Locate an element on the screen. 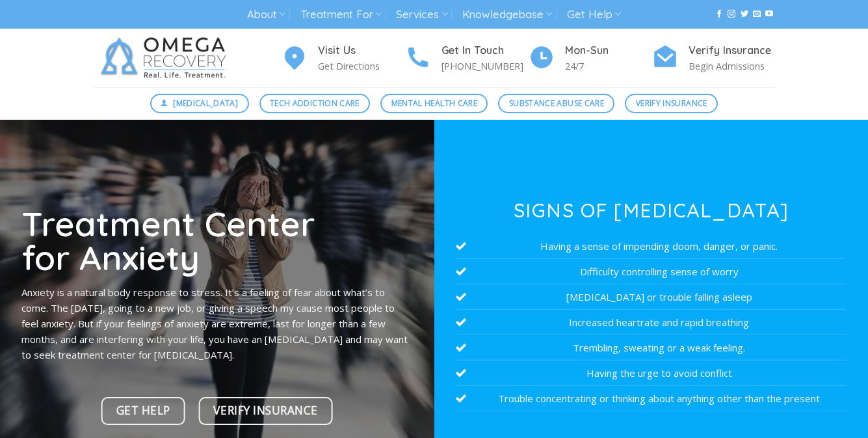 Image resolution: width=868 pixels, height=438 pixels. a: Follow on YouTube is located at coordinates (769, 14).